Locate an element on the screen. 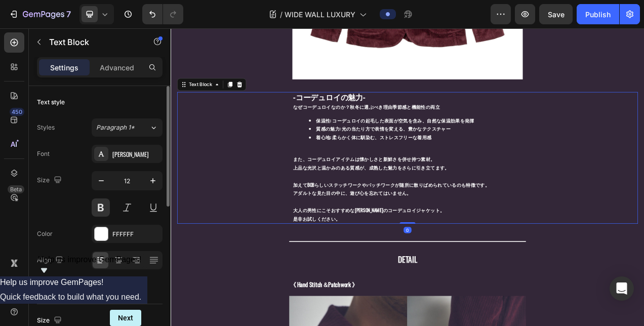 The image size is (644, 326). li: : 柔らかく体に馴染む、ストレスフリーな着用感 is located at coordinates (314, 140).